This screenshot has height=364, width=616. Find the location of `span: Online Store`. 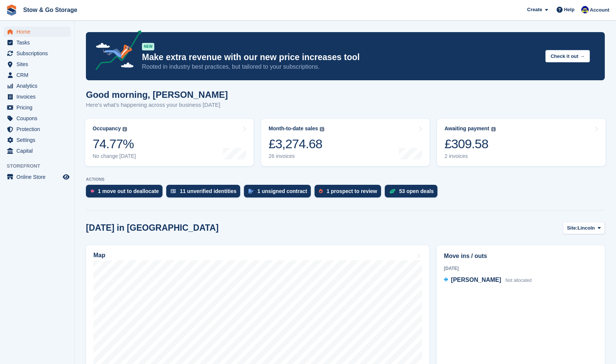

span: Online Store is located at coordinates (39, 177).